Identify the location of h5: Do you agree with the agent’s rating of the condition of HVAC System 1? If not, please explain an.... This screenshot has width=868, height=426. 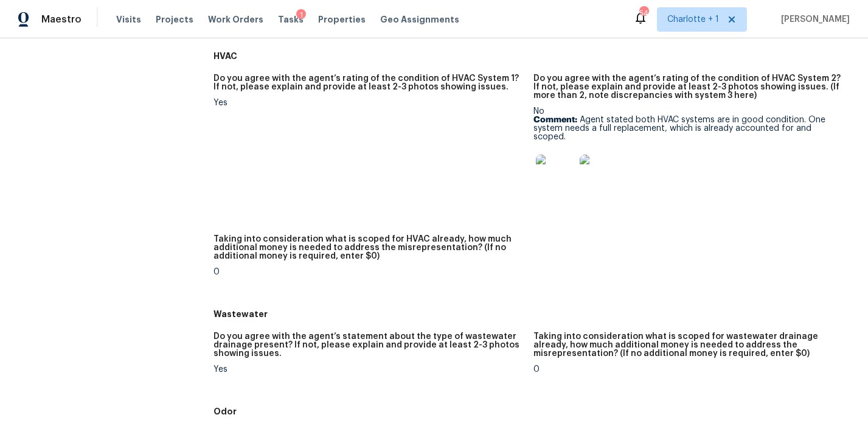
(368, 83).